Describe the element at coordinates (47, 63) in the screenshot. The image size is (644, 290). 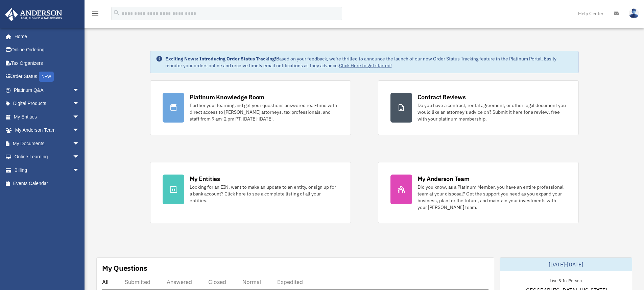
I see `a: Tax Organizers` at that location.